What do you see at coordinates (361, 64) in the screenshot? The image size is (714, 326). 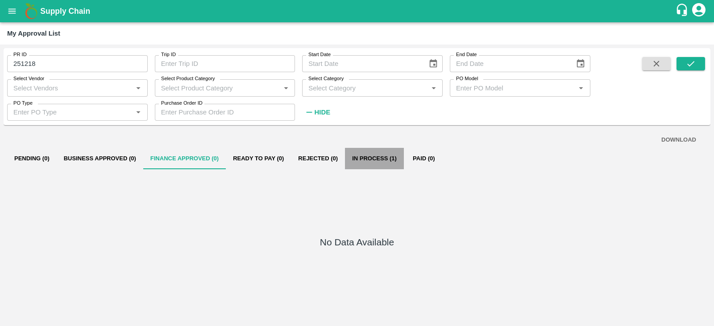 I see `input: Start Date` at bounding box center [361, 64].